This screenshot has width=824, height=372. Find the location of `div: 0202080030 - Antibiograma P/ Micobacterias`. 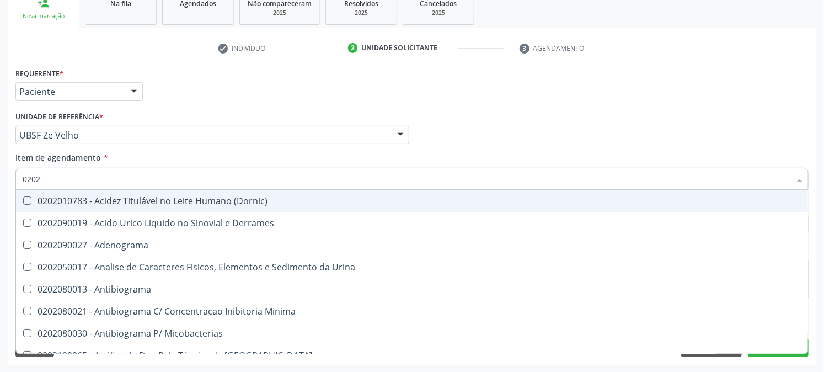

div: 0202080030 - Antibiograma P/ Micobacterias is located at coordinates (412, 333).